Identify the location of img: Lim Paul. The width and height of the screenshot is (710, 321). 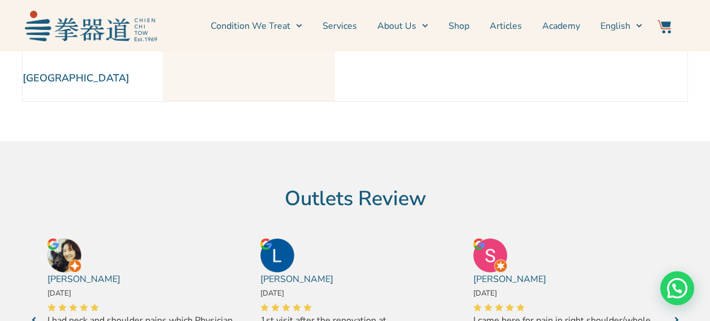
(277, 255).